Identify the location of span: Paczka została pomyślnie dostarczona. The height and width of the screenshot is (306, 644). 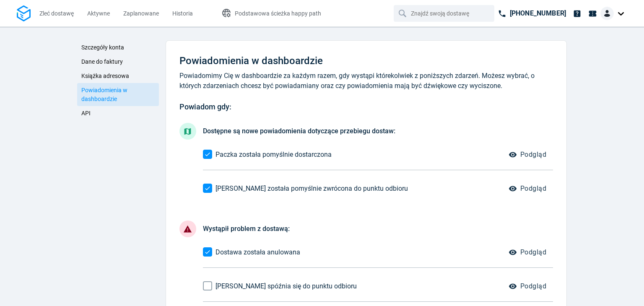
(273, 154).